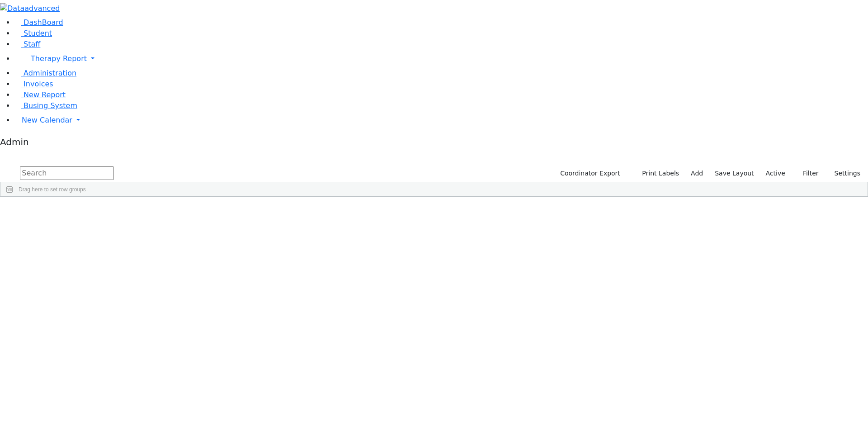  What do you see at coordinates (45, 105) in the screenshot?
I see `a: Busing System` at bounding box center [45, 105].